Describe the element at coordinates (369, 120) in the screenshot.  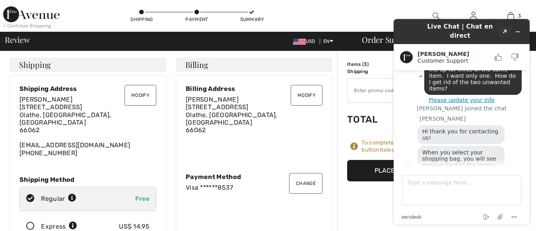
I see `td: Total` at that location.